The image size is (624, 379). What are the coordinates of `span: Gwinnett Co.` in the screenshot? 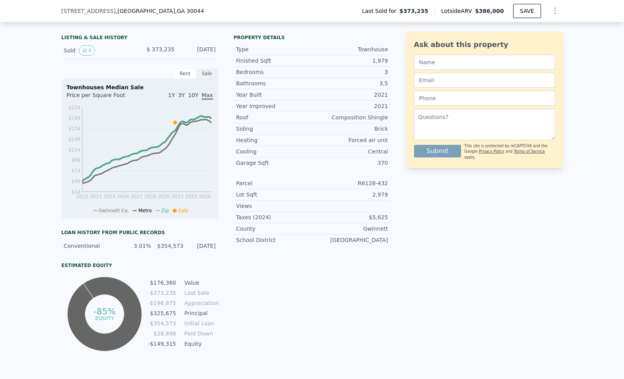 It's located at (114, 211).